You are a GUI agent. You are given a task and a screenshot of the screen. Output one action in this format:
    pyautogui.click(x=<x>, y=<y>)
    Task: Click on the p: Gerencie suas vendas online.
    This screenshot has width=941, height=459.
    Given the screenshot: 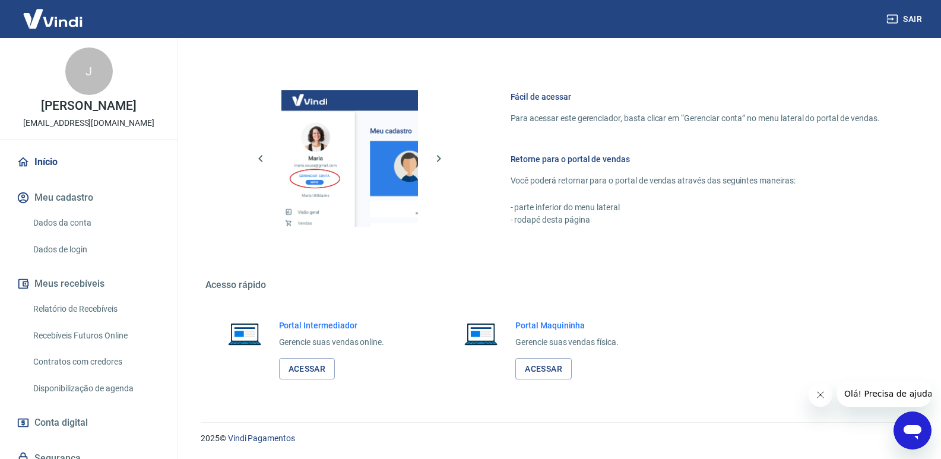 What is the action you would take?
    pyautogui.click(x=332, y=342)
    